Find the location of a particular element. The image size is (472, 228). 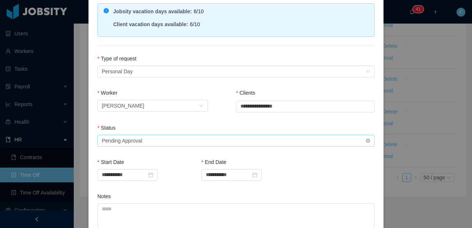

label: Worker is located at coordinates (107, 93).